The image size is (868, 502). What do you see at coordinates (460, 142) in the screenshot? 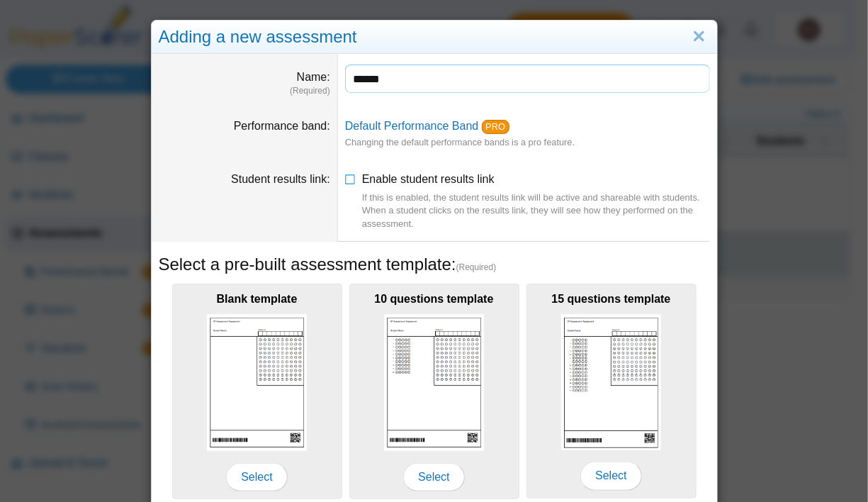
I see `small: Changing the default performance bands is a pro feature.` at bounding box center [460, 142].